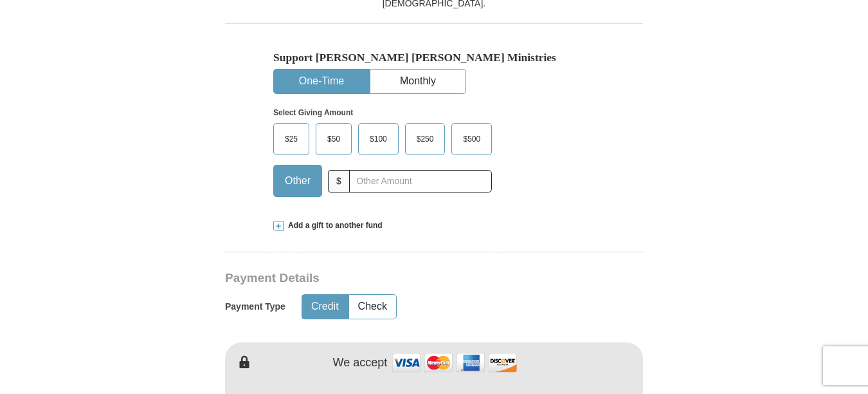 The width and height of the screenshot is (868, 394). Describe the element at coordinates (372, 307) in the screenshot. I see `button: Check` at that location.